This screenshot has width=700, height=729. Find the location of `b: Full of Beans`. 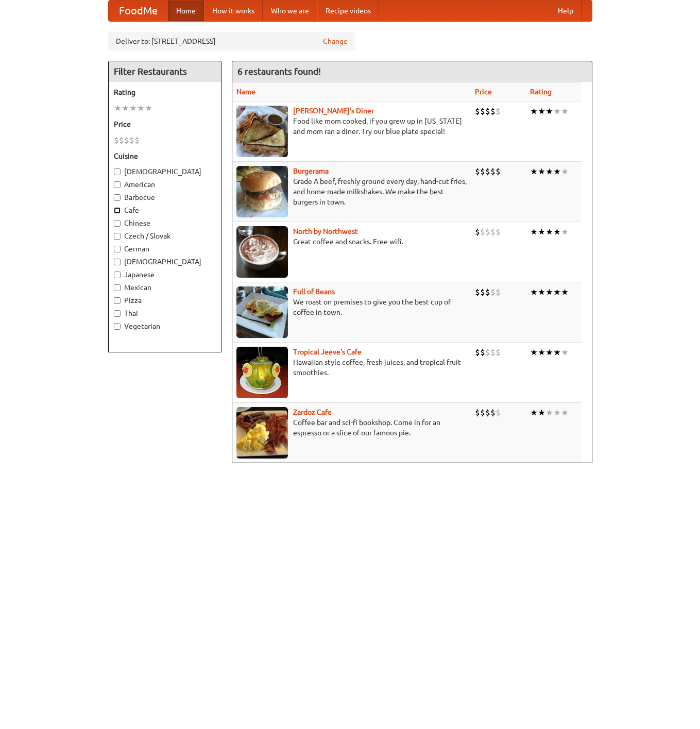

b: Full of Beans is located at coordinates (313, 291).